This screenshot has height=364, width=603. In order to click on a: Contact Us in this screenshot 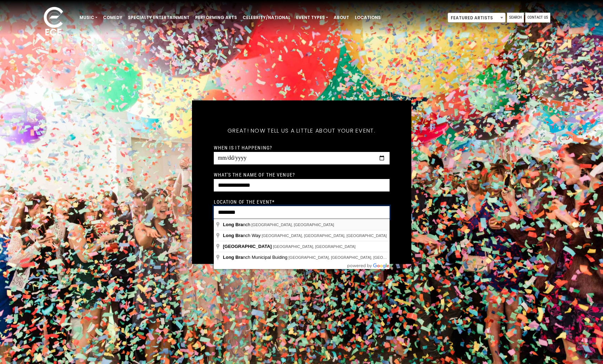, I will do `click(537, 18)`.